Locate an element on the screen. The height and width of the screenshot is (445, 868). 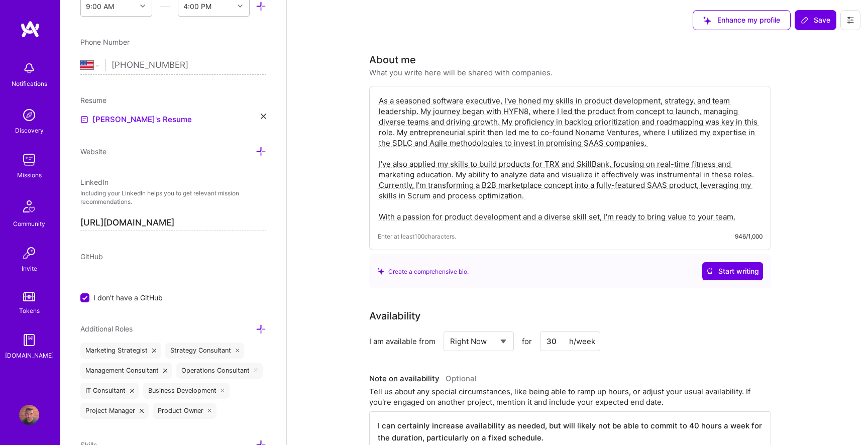
button: Start writing is located at coordinates (732, 271).